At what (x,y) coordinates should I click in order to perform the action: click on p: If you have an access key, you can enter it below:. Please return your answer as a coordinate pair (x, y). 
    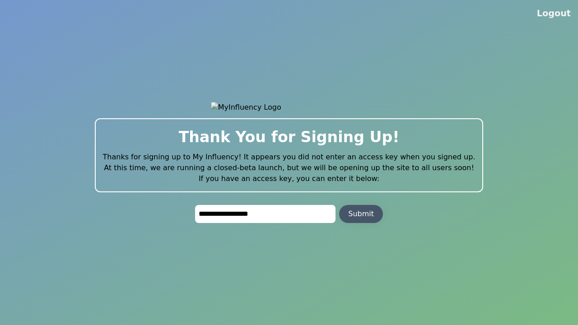
    Looking at the image, I should click on (289, 179).